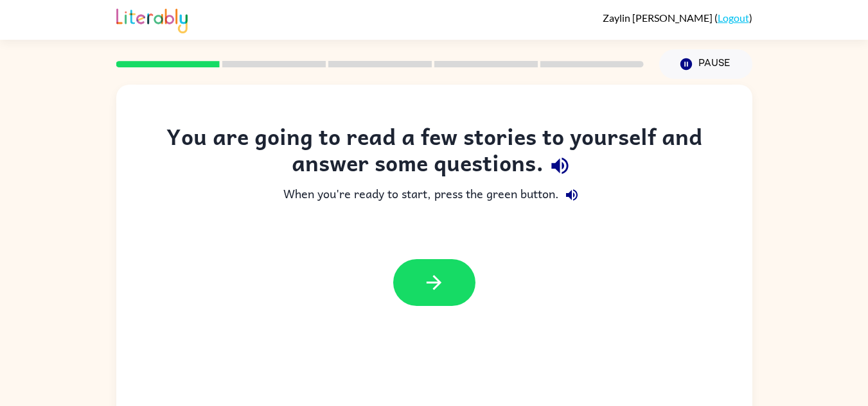 The height and width of the screenshot is (406, 868). I want to click on div: You are going to read a few stories to yourself and answer some questions., so click(434, 153).